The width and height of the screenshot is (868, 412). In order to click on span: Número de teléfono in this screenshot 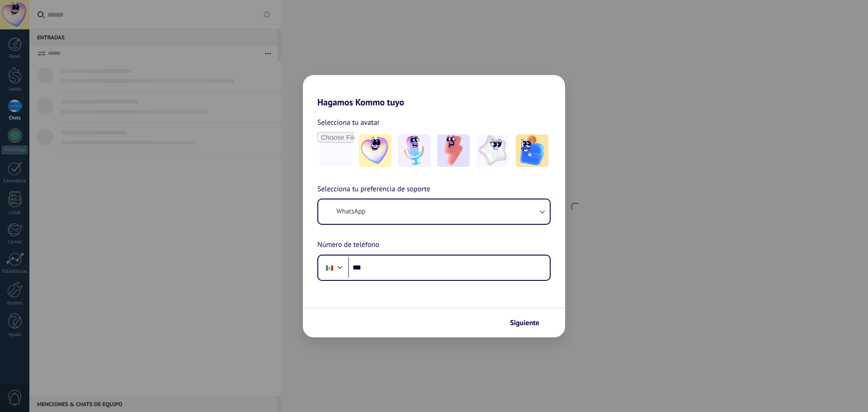, I will do `click(348, 245)`.